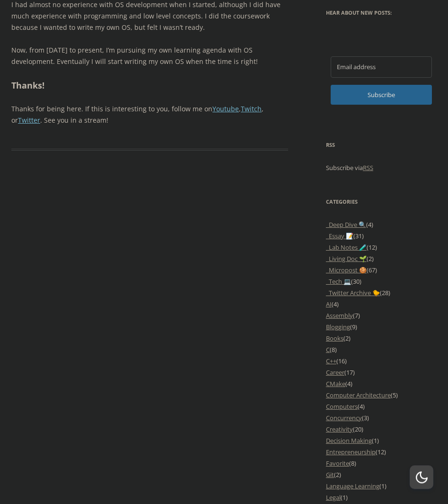 Image resolution: width=448 pixels, height=504 pixels. I want to click on a: Twitch, so click(251, 109).